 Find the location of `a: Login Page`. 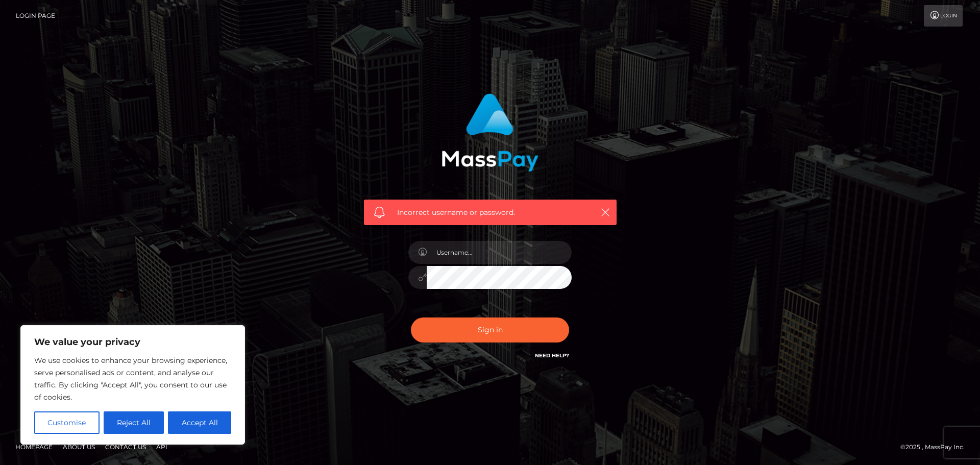

a: Login Page is located at coordinates (35, 16).